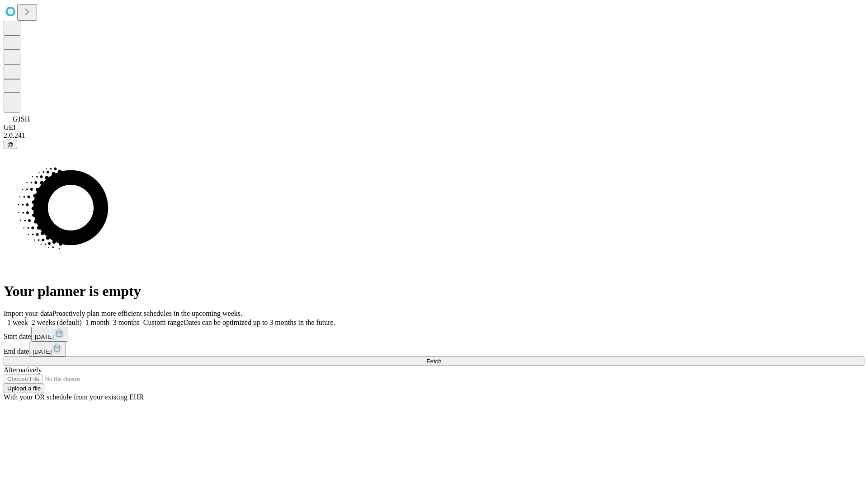 This screenshot has height=488, width=868. I want to click on span: Fetch, so click(434, 361).